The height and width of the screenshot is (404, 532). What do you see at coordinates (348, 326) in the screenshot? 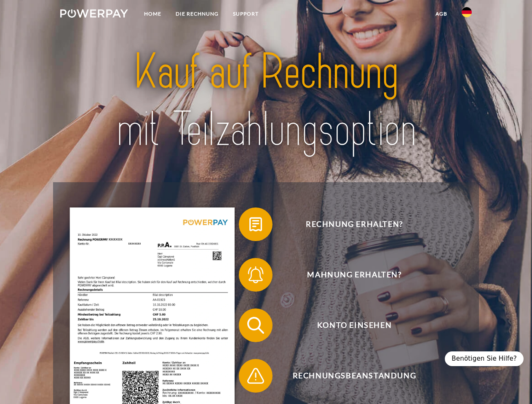
I see `button: Konto einsehen` at bounding box center [348, 326].